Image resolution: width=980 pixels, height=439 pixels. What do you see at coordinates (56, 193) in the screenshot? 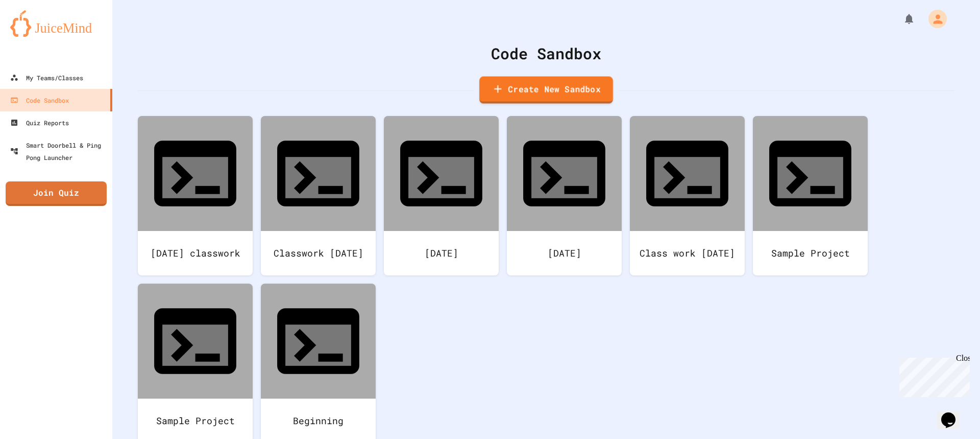
I see `a: Join Quiz` at bounding box center [56, 193].